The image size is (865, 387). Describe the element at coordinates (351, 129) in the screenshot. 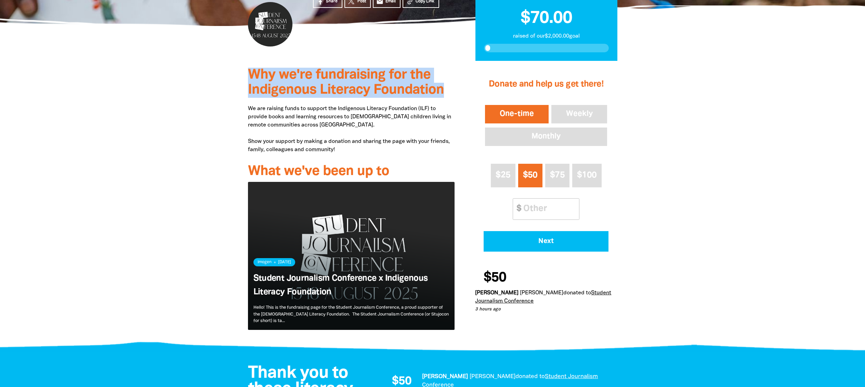

I see `p: We are raising funds to support the Indigenous Literacy Foundation (ILF) to provide books and lea...` at that location.